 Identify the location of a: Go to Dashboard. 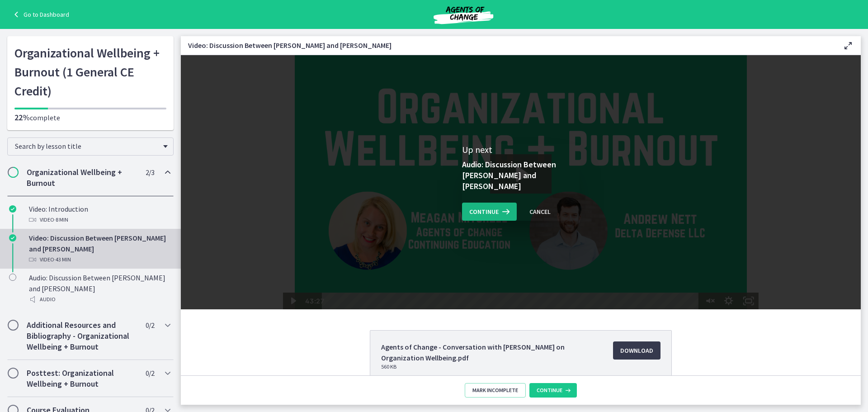
(39, 14).